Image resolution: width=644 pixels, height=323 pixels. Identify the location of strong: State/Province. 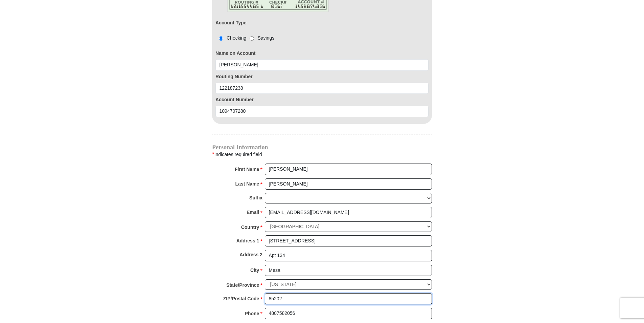
(242, 285).